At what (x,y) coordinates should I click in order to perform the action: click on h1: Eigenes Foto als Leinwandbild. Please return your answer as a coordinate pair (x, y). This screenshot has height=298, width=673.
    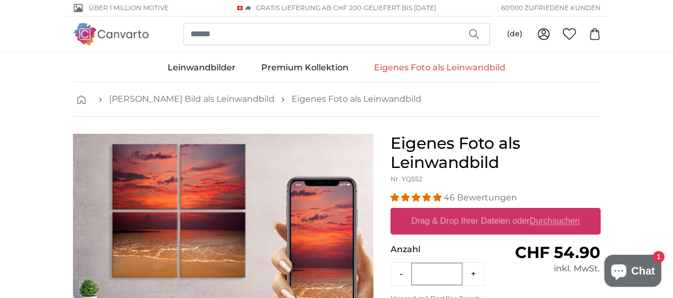
    Looking at the image, I should click on (496, 153).